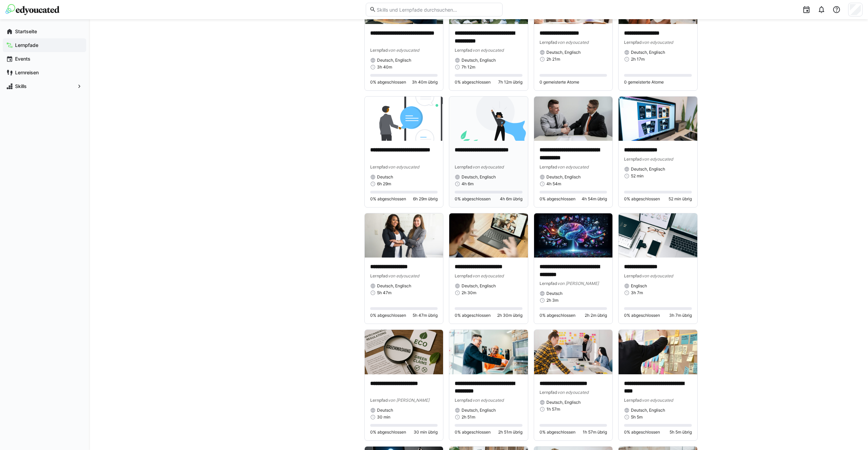  Describe the element at coordinates (469, 67) in the screenshot. I see `span: 7h 12m` at that location.